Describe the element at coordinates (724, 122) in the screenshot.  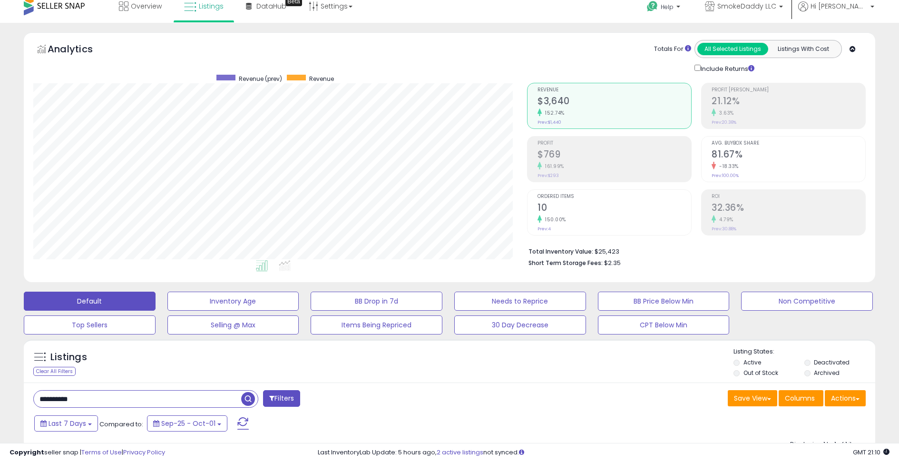
I see `small: Prev: 20.38%` at that location.